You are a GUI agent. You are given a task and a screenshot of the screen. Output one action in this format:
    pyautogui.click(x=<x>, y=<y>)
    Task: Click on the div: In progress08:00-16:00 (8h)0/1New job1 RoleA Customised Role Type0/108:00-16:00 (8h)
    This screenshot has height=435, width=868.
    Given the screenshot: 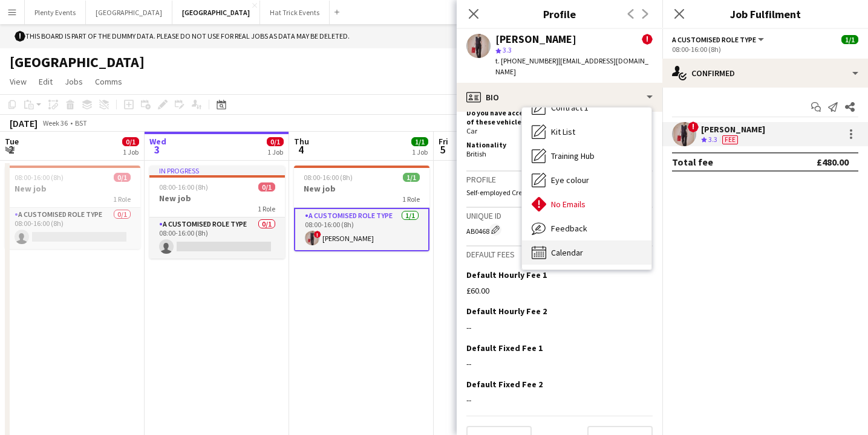 What is the action you would take?
    pyautogui.click(x=217, y=212)
    